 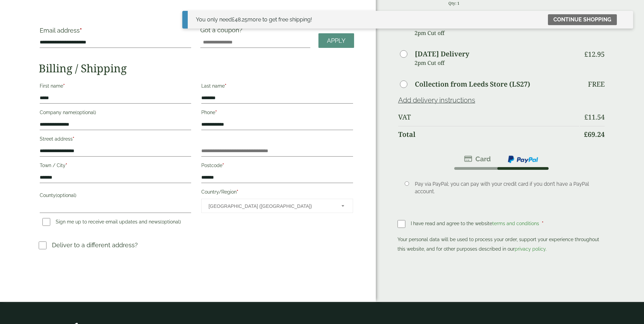 I want to click on span: Country/Region, so click(x=277, y=206).